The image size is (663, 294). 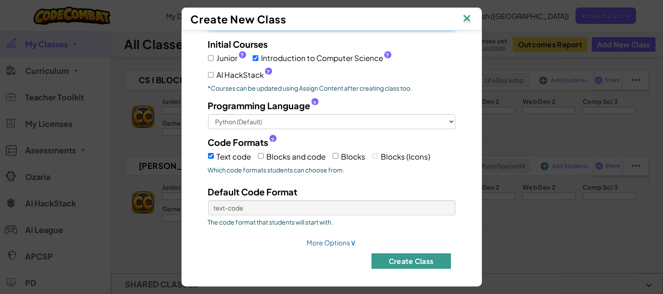 What do you see at coordinates (259, 105) in the screenshot?
I see `span: Programming Language` at bounding box center [259, 105].